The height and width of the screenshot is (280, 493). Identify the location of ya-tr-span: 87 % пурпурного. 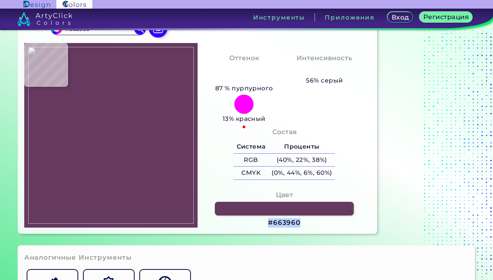
(244, 88).